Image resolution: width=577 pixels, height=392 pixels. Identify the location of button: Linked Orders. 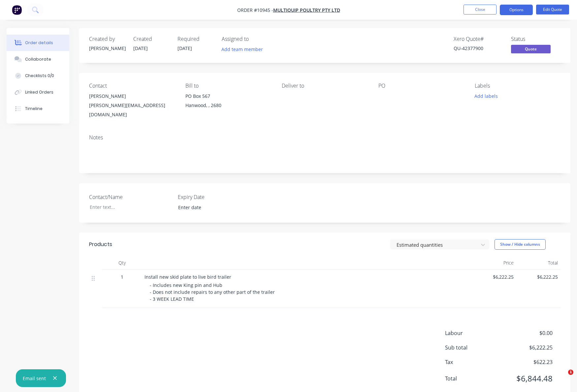
(38, 93).